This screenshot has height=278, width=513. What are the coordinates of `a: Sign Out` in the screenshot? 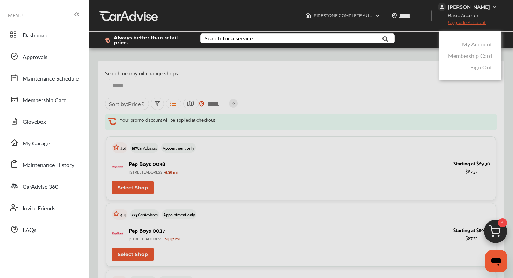 It's located at (481, 67).